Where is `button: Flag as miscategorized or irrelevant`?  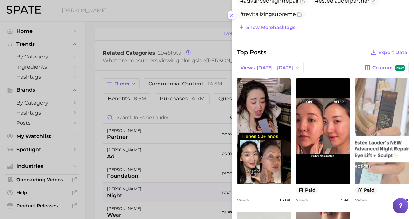
button: Flag as miscategorized or irrelevant is located at coordinates (300, 14).